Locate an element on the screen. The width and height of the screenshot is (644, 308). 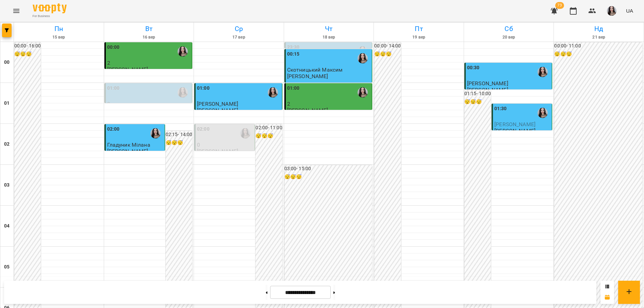
h6: Пн is located at coordinates (59, 28).